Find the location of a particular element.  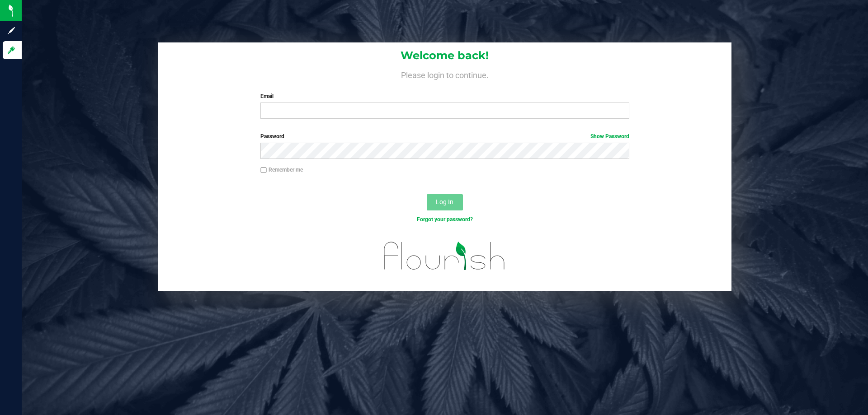

h1: Welcome back! is located at coordinates (445, 56).